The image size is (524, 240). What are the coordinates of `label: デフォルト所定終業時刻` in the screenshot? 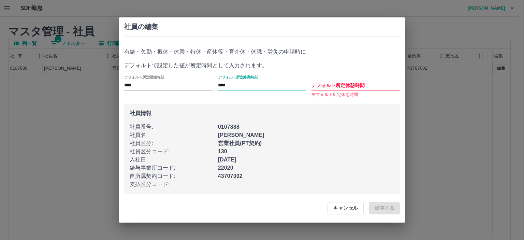 It's located at (238, 77).